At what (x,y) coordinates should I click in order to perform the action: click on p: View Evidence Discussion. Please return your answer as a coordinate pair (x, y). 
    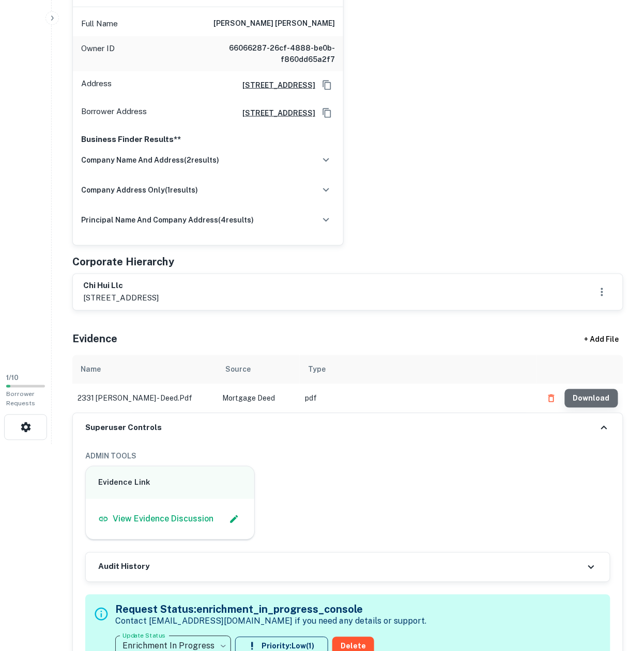
    Looking at the image, I should click on (163, 520).